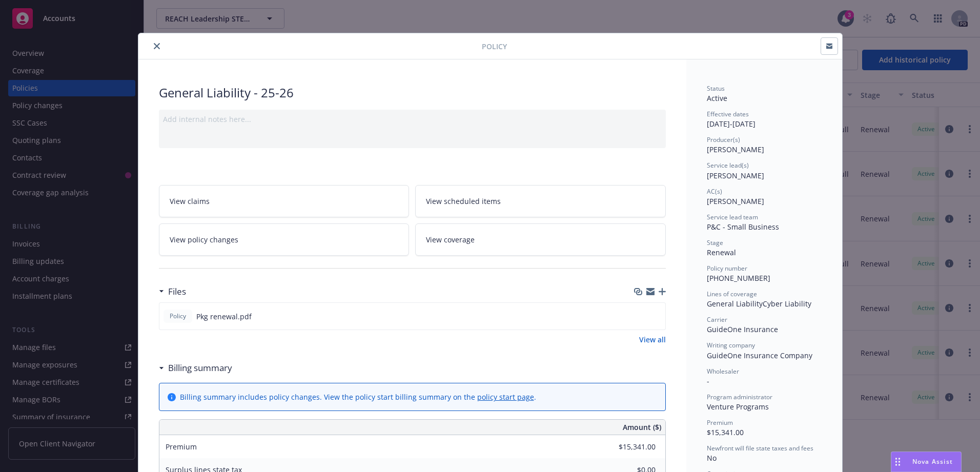 This screenshot has width=980, height=472. What do you see at coordinates (195, 368) in the screenshot?
I see `div: Billing summary` at bounding box center [195, 368].